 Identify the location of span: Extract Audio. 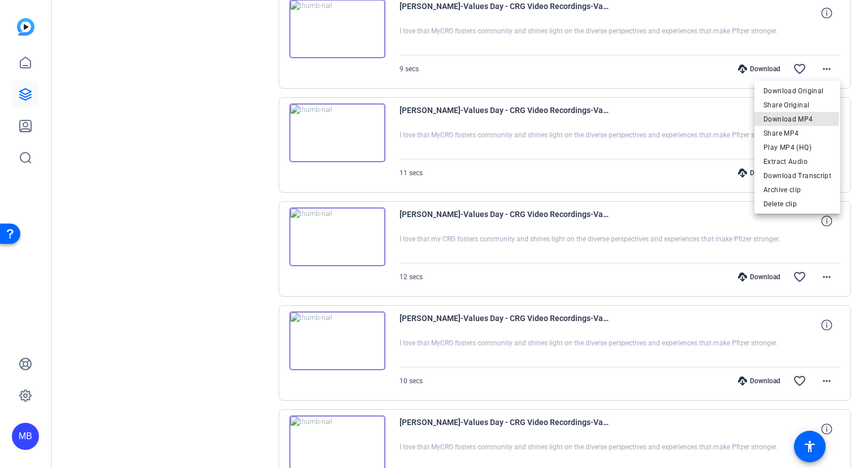
(797, 161).